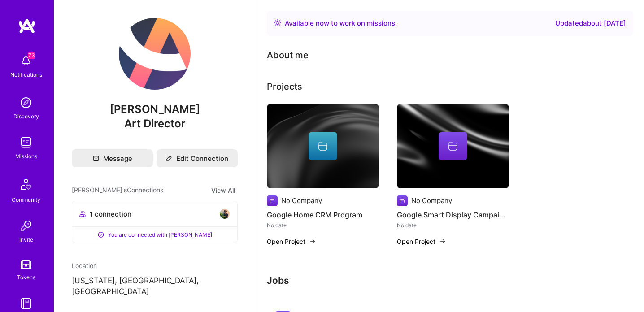  I want to click on div: Projects, so click(284, 86).